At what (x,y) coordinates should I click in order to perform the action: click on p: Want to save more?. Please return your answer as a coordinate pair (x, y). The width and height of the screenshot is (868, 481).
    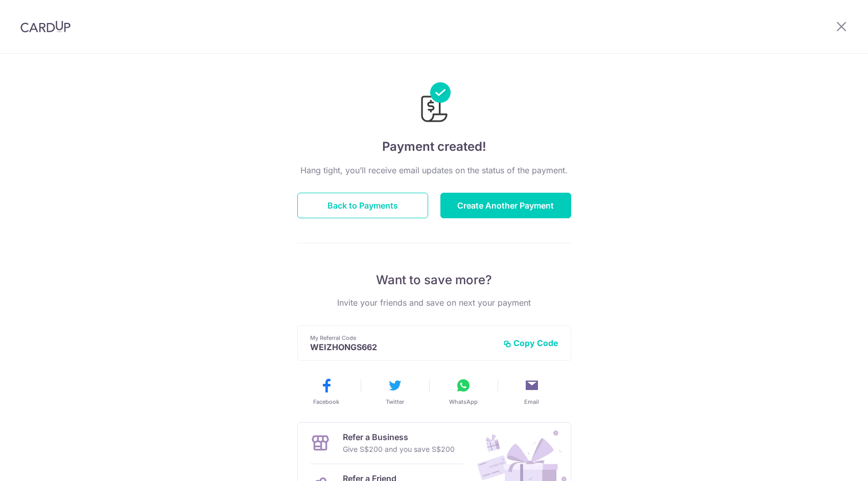
    Looking at the image, I should click on (434, 280).